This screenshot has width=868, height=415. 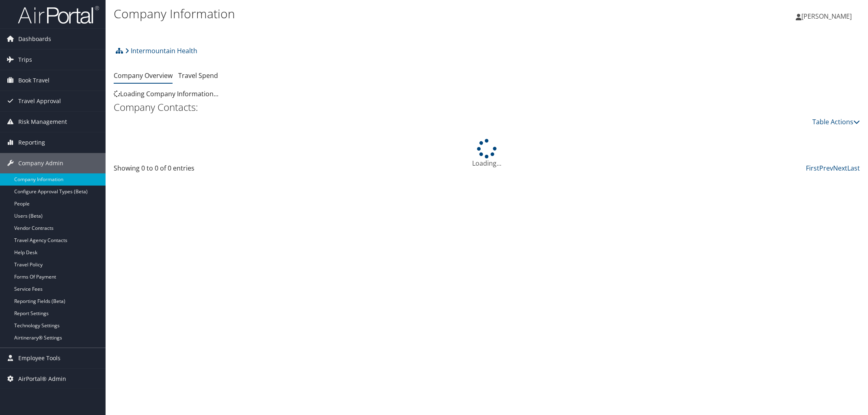 I want to click on span: Dashboards, so click(x=34, y=39).